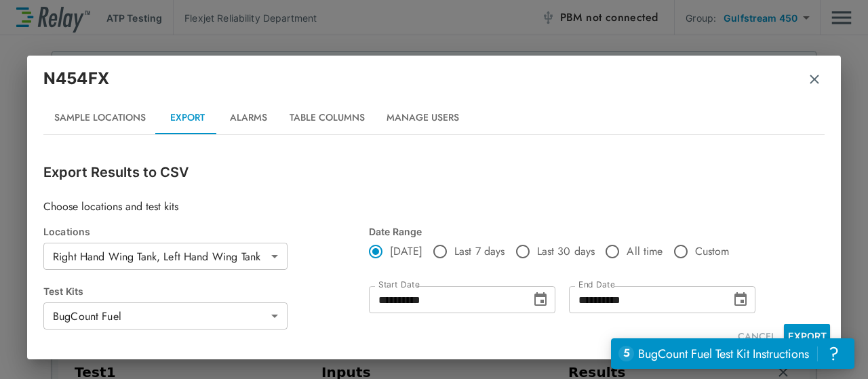 This screenshot has width=868, height=379. I want to click on button: Table Columns, so click(326, 118).